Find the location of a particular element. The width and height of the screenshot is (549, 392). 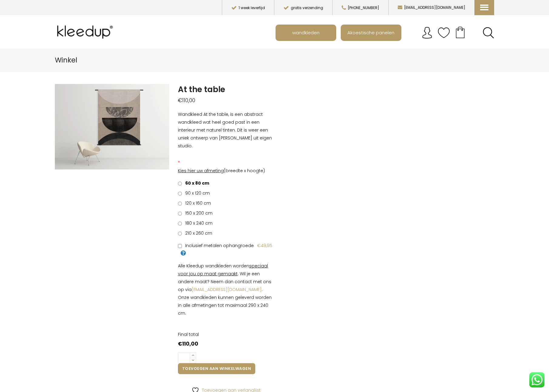

a: Akoestische panelen is located at coordinates (371, 33).